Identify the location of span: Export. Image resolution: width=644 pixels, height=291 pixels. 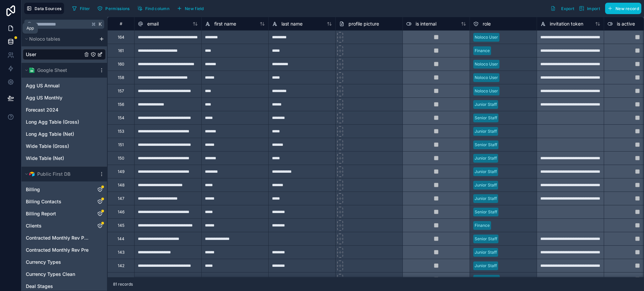
(568, 8).